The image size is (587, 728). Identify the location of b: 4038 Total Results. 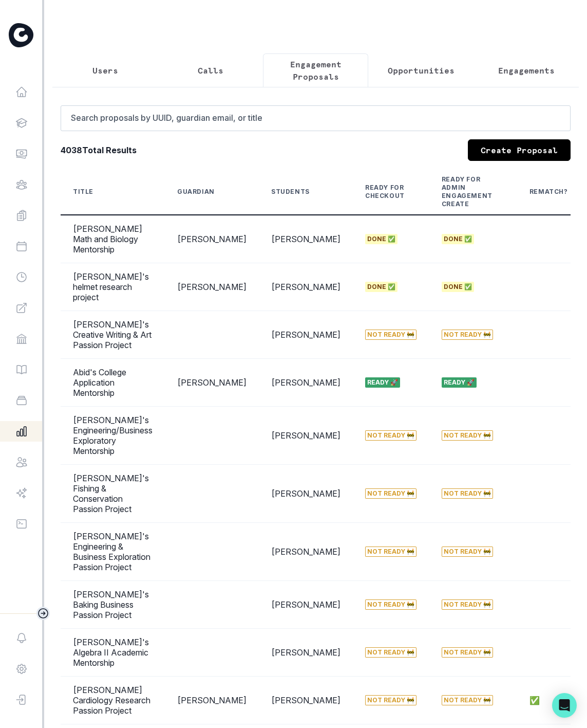
(99, 150).